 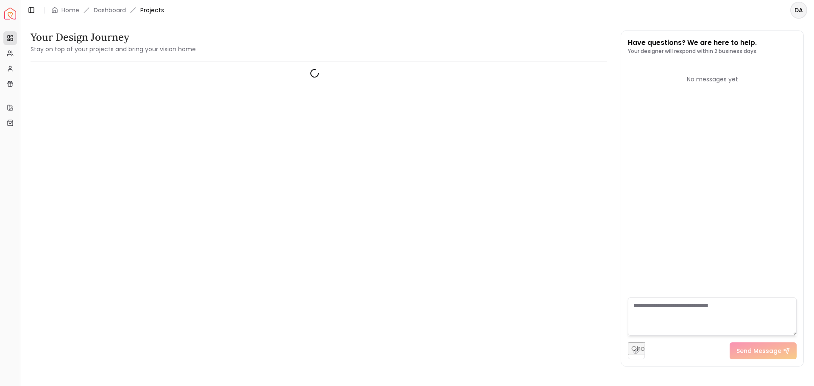 What do you see at coordinates (693, 51) in the screenshot?
I see `p: Your designer will respond within 2 business days.` at bounding box center [693, 51].